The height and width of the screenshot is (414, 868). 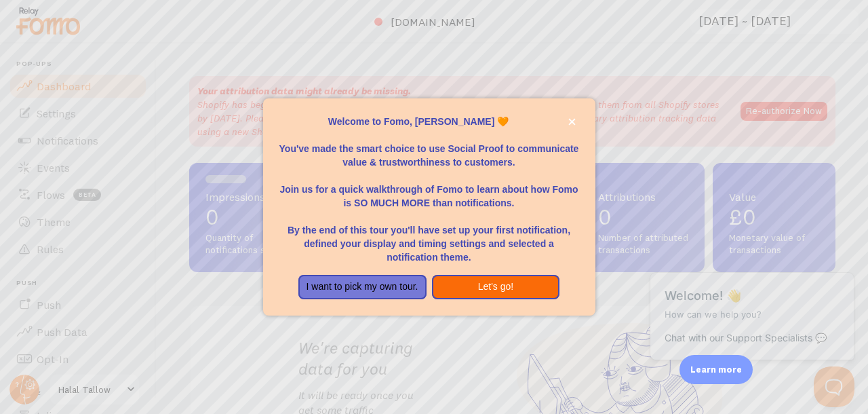 What do you see at coordinates (716, 369) in the screenshot?
I see `div: Learn more` at bounding box center [716, 369].